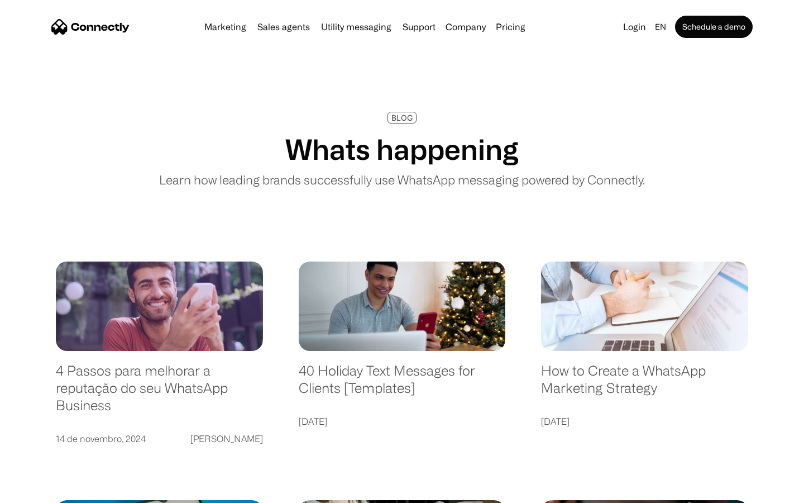 The height and width of the screenshot is (503, 804). Describe the element at coordinates (356, 27) in the screenshot. I see `a: Utility messaging` at that location.